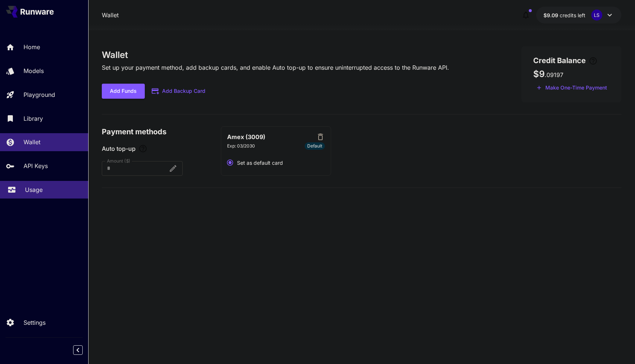  What do you see at coordinates (123, 91) in the screenshot?
I see `button: Add Funds` at bounding box center [123, 91].